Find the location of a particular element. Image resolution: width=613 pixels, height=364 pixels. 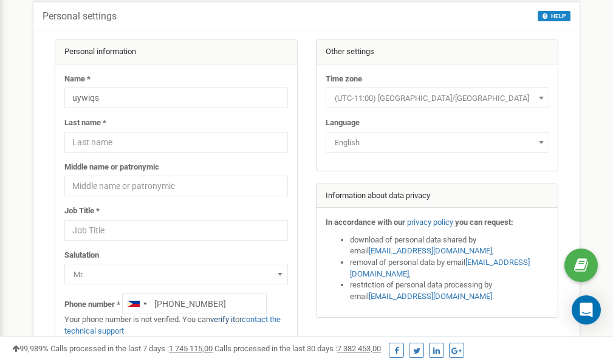

strong: you can request: is located at coordinates (484, 221).